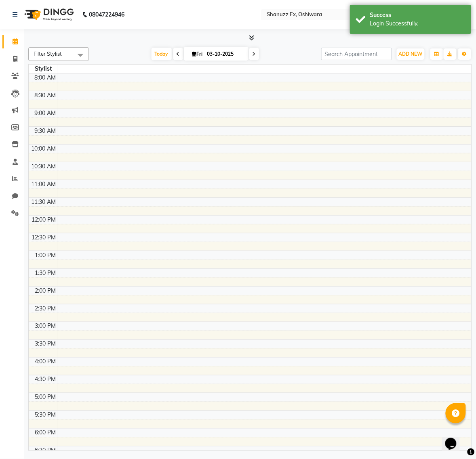 The image size is (476, 459). What do you see at coordinates (44, 238) in the screenshot?
I see `div: 12:30 PM` at bounding box center [44, 238].